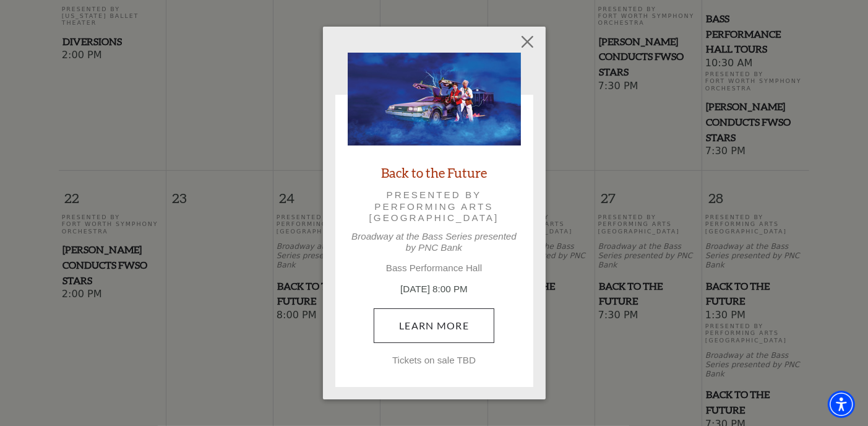  Describe the element at coordinates (434, 326) in the screenshot. I see `a: March 24, 8:00 PM Learn More Tickets on sale TBD` at that location.